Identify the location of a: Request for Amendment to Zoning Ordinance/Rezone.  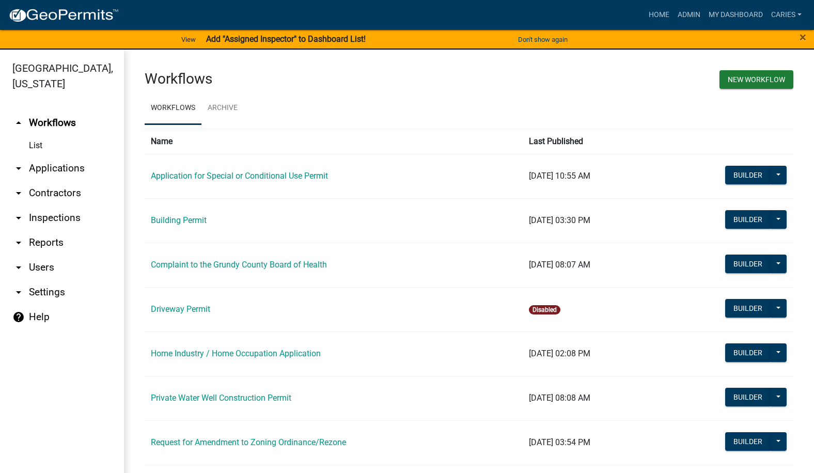
(248, 442).